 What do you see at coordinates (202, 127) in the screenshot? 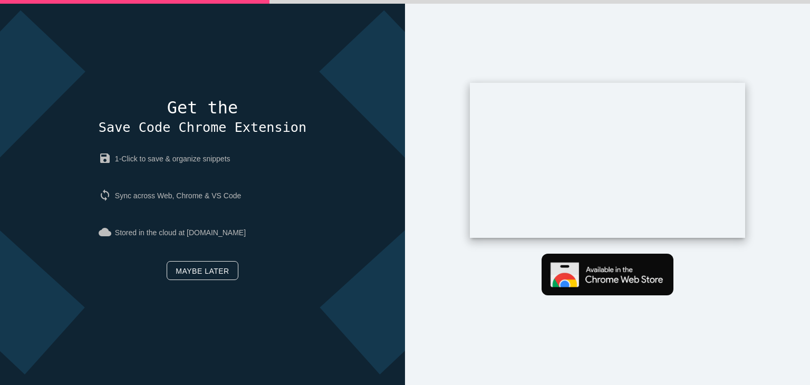
I see `span: Save Code Chrome Extension` at bounding box center [202, 127].